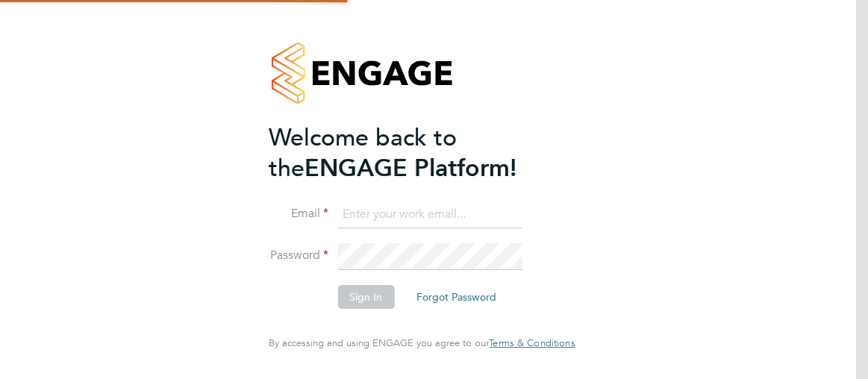 The height and width of the screenshot is (379, 868). I want to click on span: Welcome back to the, so click(363, 153).